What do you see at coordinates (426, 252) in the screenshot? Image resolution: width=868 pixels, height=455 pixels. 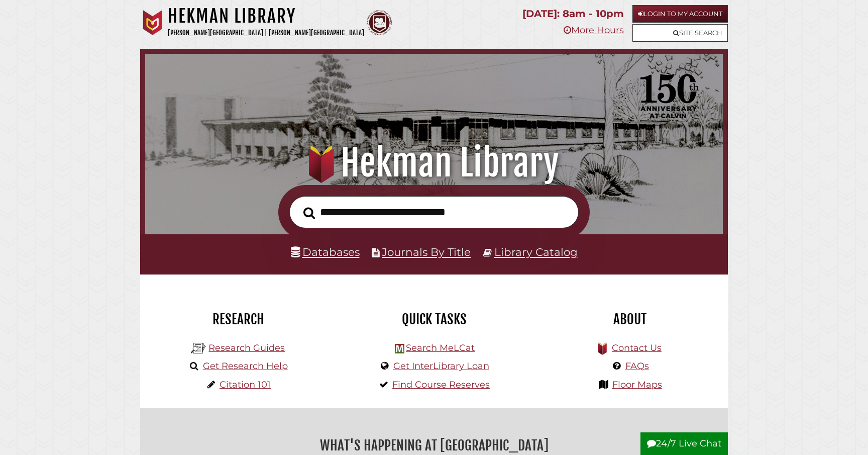 I see `a: Journals By Title` at bounding box center [426, 252].